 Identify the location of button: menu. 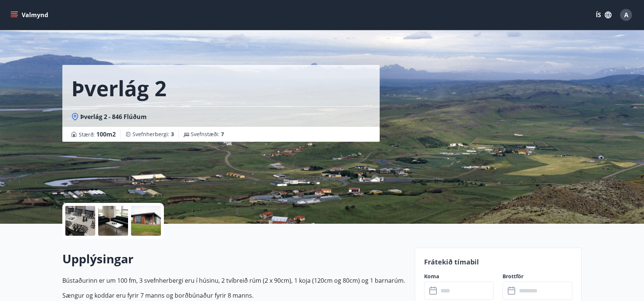
(30, 15).